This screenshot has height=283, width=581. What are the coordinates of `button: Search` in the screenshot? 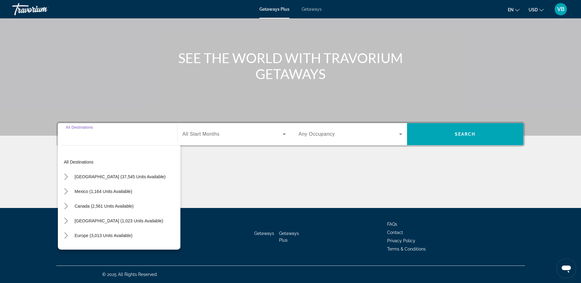 It's located at (465, 134).